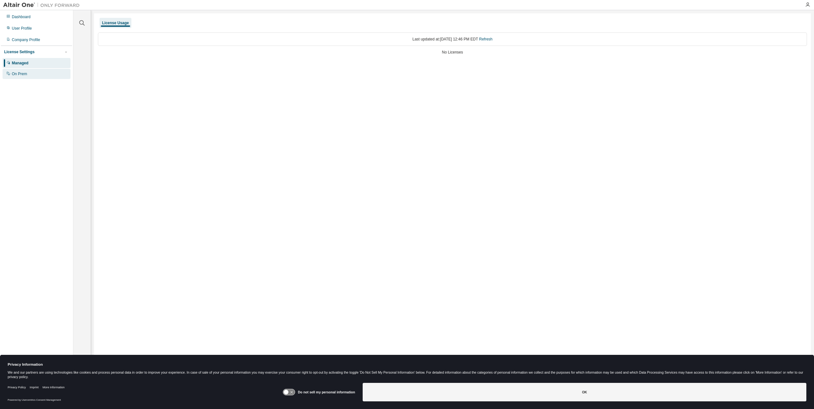  Describe the element at coordinates (486, 39) in the screenshot. I see `a: Refresh` at that location.